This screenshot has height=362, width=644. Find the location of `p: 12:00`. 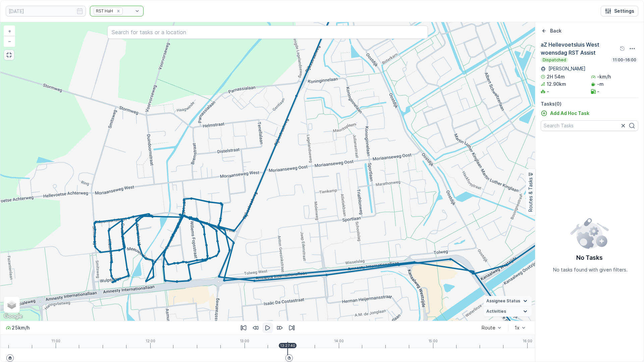

p: 12:00 is located at coordinates (150, 341).